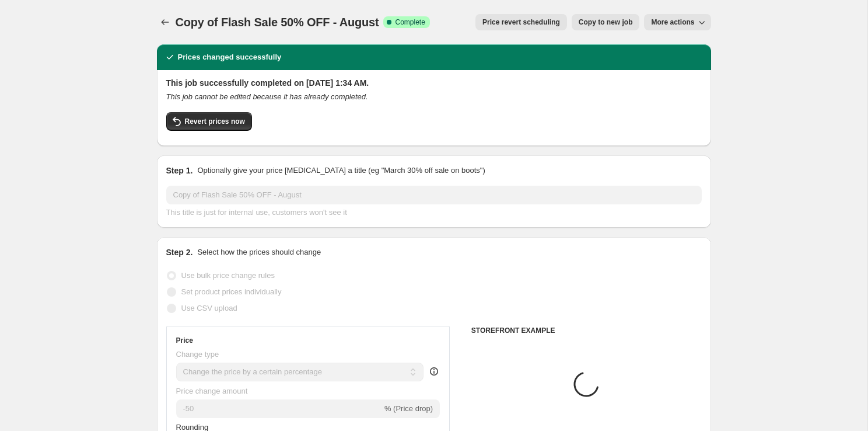 The height and width of the screenshot is (431, 868). What do you see at coordinates (230, 57) in the screenshot?
I see `h2: Prices changed successfully` at bounding box center [230, 57].